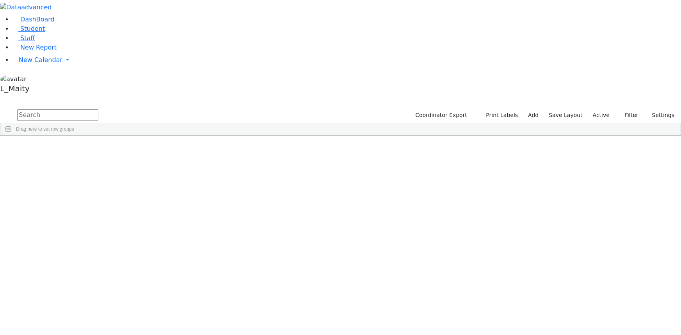 The height and width of the screenshot is (335, 681). What do you see at coordinates (38, 47) in the screenshot?
I see `span: New Report` at bounding box center [38, 47].